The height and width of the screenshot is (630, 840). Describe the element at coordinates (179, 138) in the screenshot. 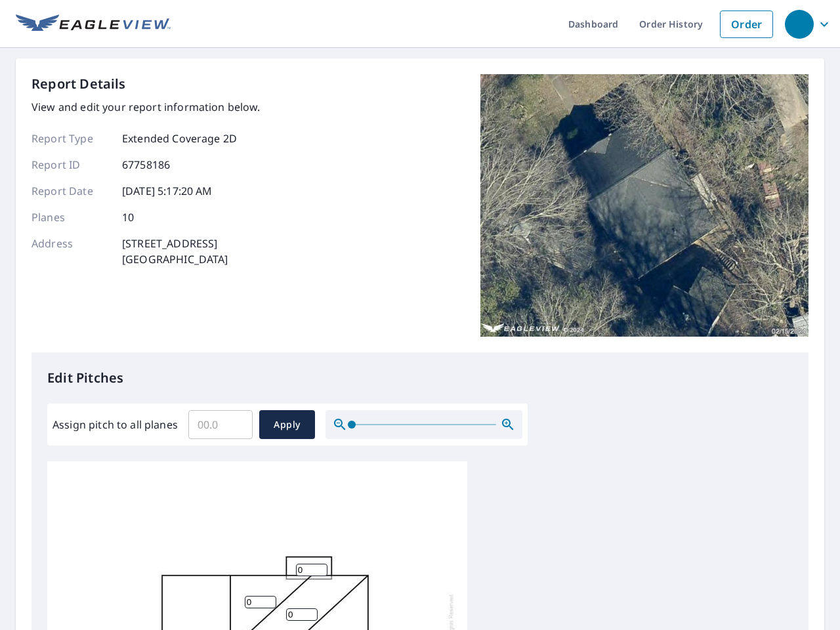

I see `p: Extended Coverage 2D` at that location.